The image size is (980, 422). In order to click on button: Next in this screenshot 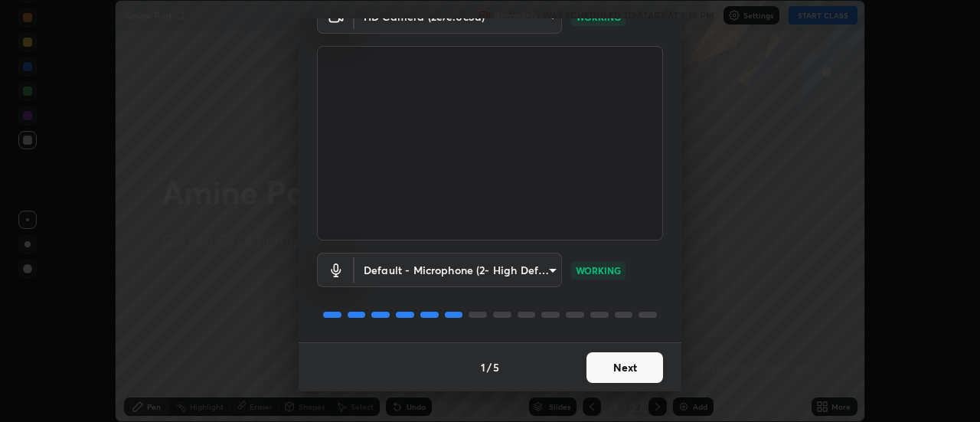, I will do `click(624, 368)`.